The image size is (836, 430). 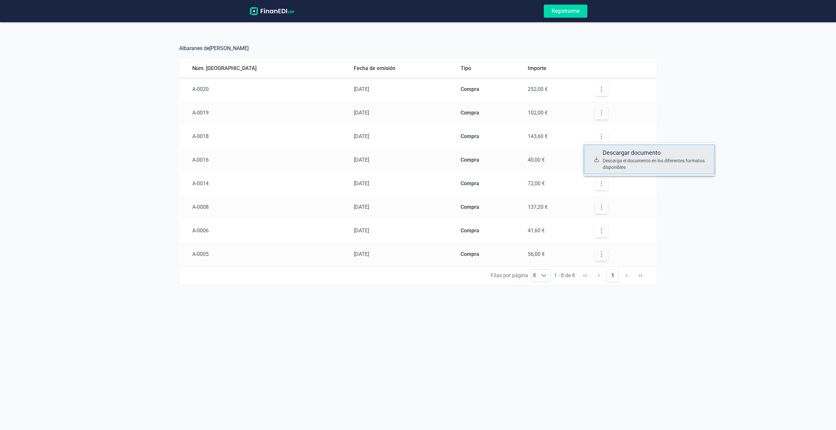 I want to click on span: 72,00 €, so click(x=536, y=183).